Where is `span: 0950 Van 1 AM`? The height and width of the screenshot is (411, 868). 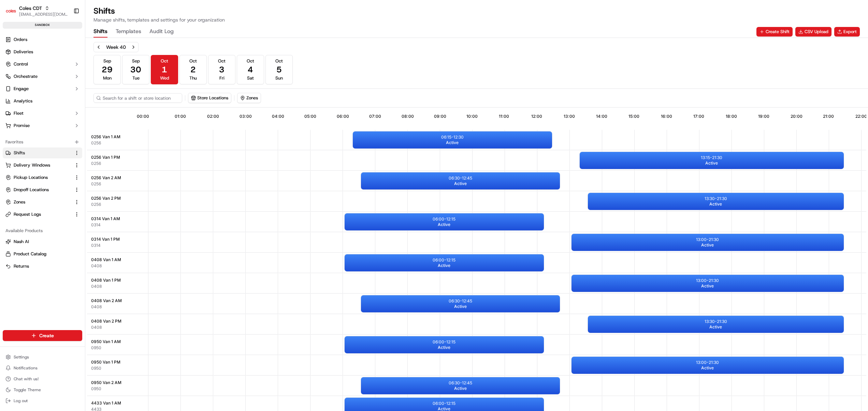 span: 0950 Van 1 AM is located at coordinates (106, 342).